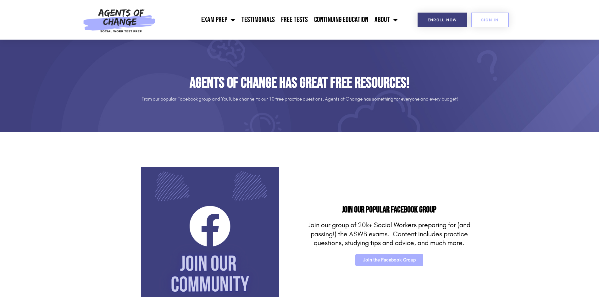  I want to click on nav: Menu, so click(280, 20).